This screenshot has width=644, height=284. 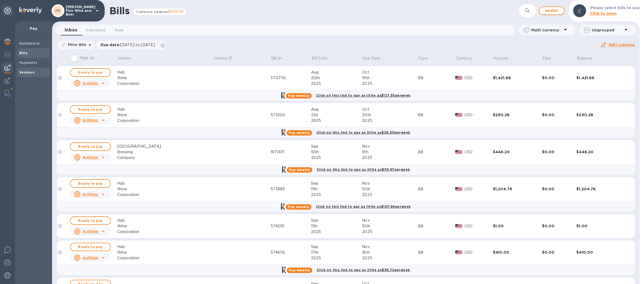 What do you see at coordinates (390, 252) in the screenshot?
I see `div: 16th` at bounding box center [390, 252].